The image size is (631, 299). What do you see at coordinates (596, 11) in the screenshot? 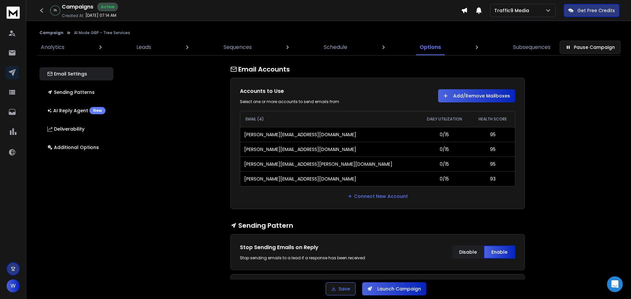
I see `p: Get Free Credits` at bounding box center [596, 11].